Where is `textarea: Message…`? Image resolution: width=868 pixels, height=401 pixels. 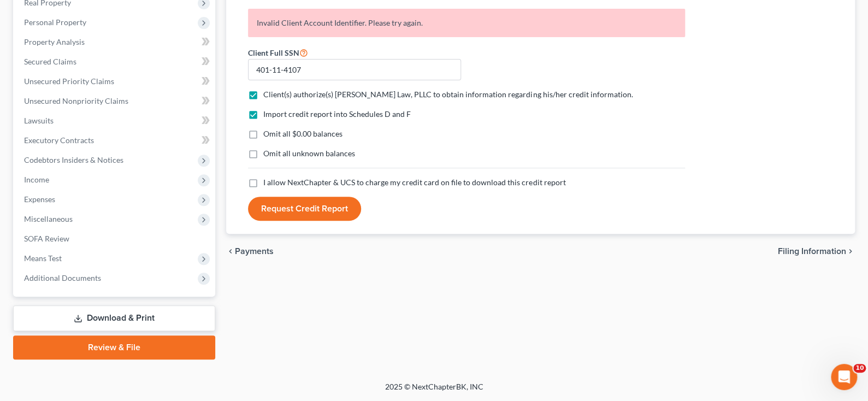
textarea: Message… is located at coordinates (109, 304).